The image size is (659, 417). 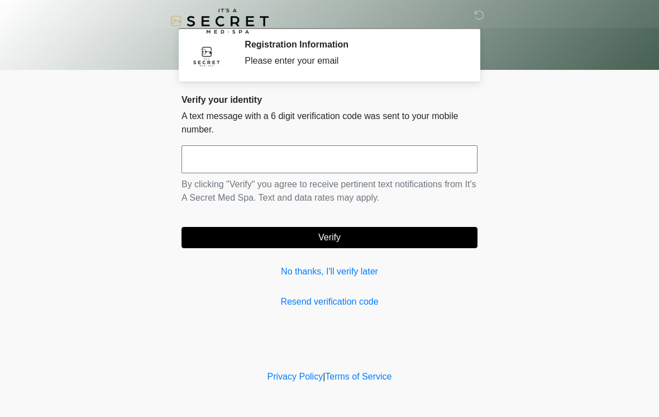 I want to click on p: A text message with a 6 digit verification code was sent to your mobile number., so click(x=330, y=123).